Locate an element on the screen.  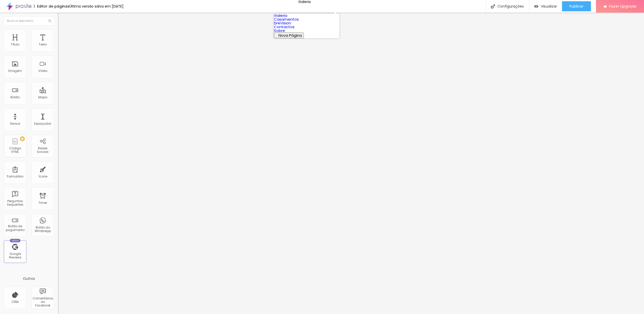
div: Mapa is located at coordinates (43, 97).